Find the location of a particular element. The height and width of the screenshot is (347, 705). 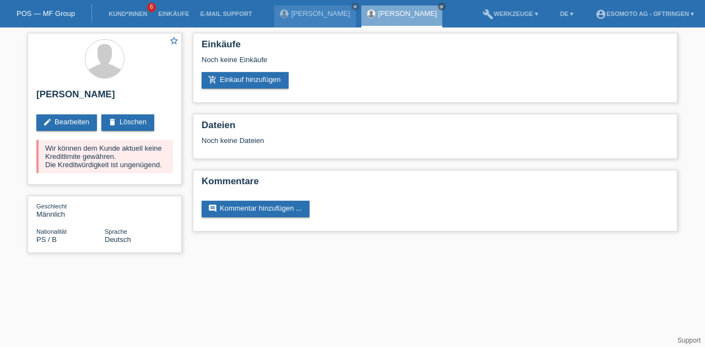

span: 6 is located at coordinates (151, 7).